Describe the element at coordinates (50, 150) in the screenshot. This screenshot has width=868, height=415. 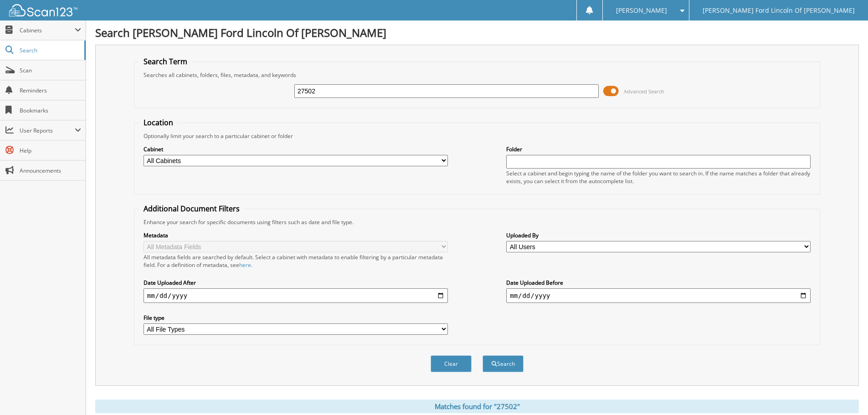
I see `span: Help` at that location.